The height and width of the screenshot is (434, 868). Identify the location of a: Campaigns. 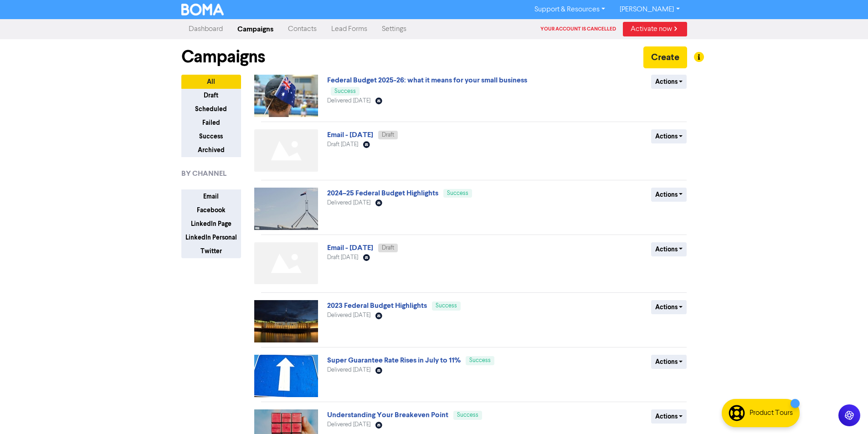
(256, 29).